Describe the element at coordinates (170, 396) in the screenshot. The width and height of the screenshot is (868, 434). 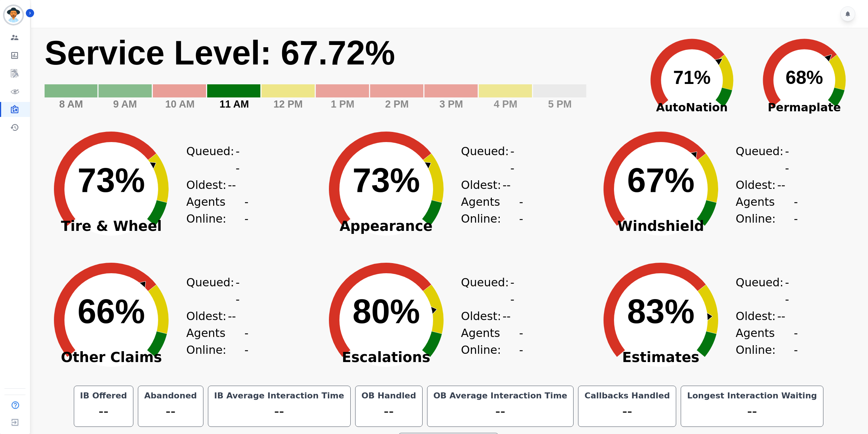
I see `div: Abandoned` at that location.